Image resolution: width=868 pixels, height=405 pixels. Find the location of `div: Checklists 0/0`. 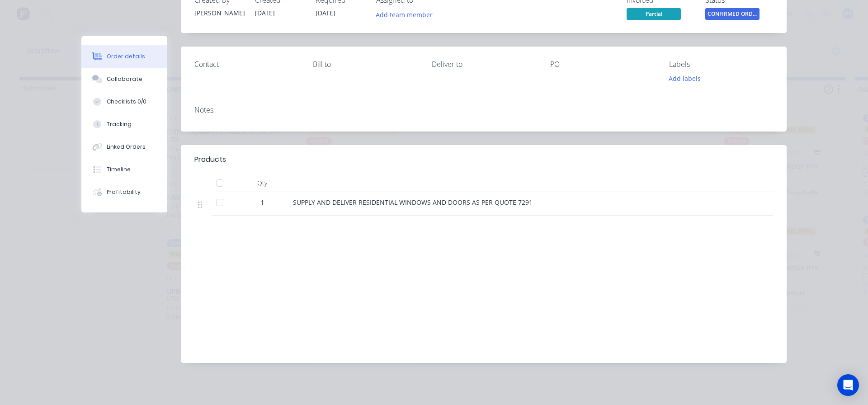

div: Checklists 0/0 is located at coordinates (127, 102).